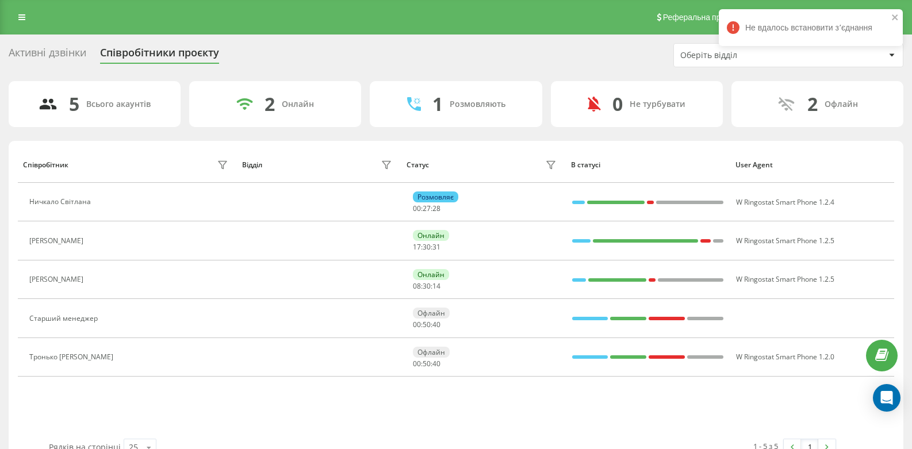 This screenshot has height=449, width=912. What do you see at coordinates (896, 18) in the screenshot?
I see `button: close` at bounding box center [896, 18].